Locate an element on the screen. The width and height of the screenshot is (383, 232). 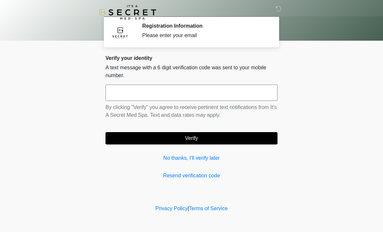
p: By clicking "Verify" you agree to receive pertinent text notifications from It's A Secret Med Spa... is located at coordinates (192, 111).